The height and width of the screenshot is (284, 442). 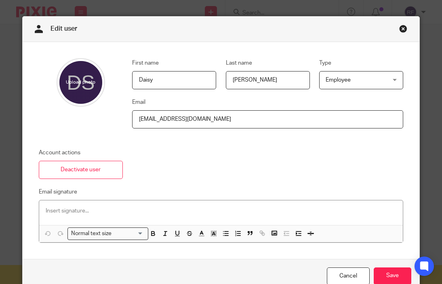 I want to click on span: Normal text size, so click(x=91, y=233).